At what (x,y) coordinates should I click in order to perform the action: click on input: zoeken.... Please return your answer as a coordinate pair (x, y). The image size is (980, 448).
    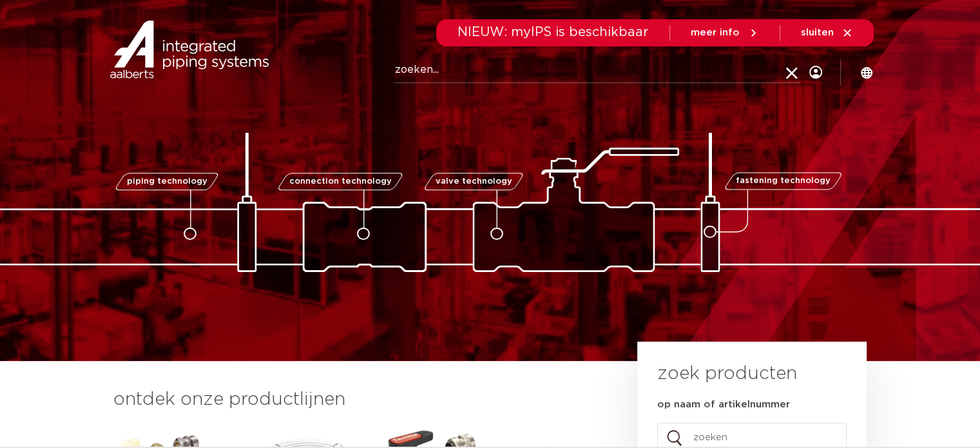
    Looking at the image, I should click on (598, 70).